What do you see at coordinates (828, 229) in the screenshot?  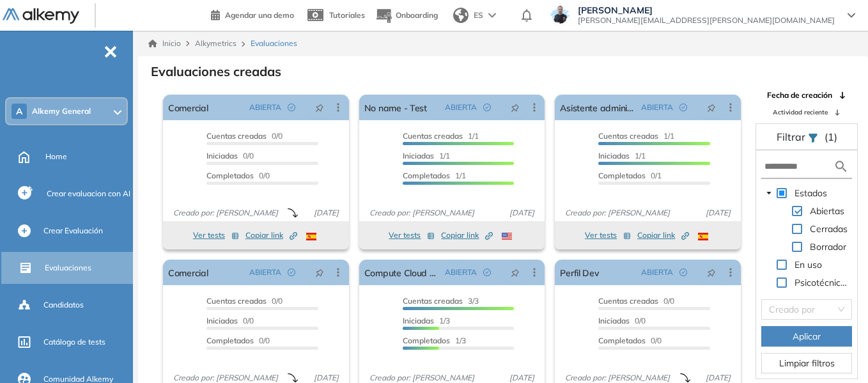 I see `span: Cerradas` at bounding box center [828, 229].